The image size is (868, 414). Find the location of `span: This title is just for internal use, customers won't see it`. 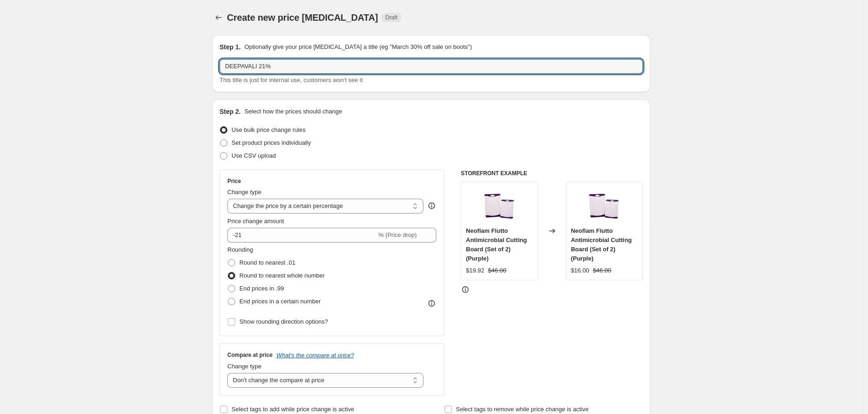

span: This title is just for internal use, customers won't see it is located at coordinates (291, 80).